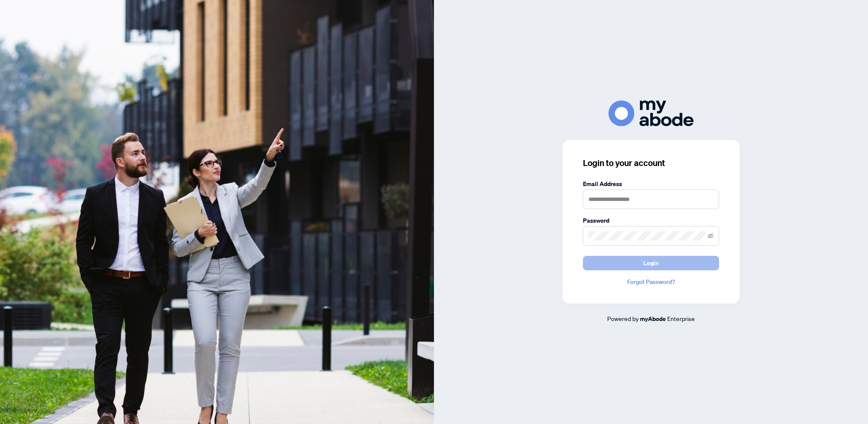 The image size is (868, 424). I want to click on img: ma-logo, so click(651, 113).